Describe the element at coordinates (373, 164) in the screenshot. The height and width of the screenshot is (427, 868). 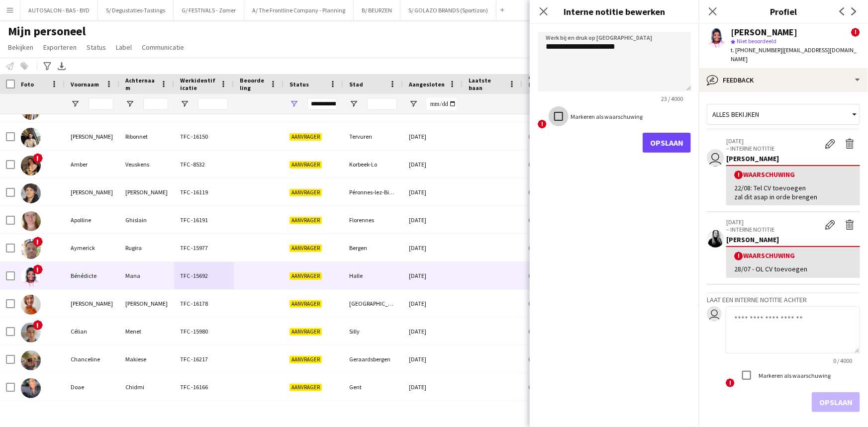
I see `div: Korbeek-Lo` at that location.